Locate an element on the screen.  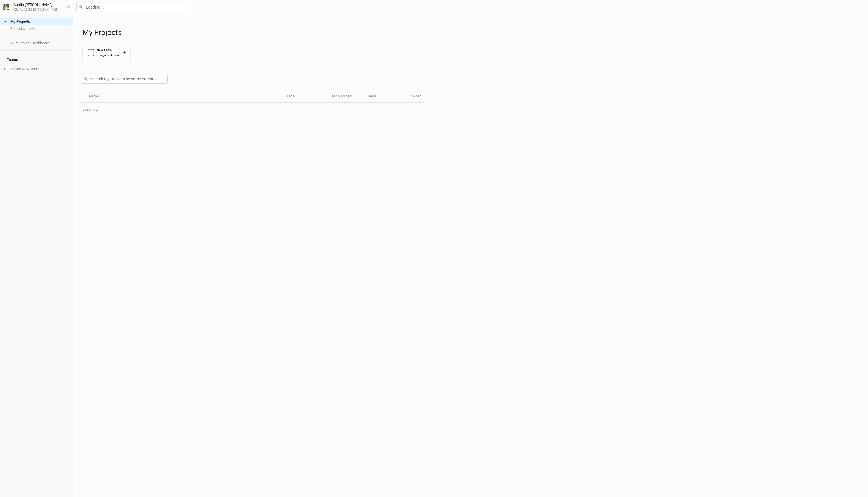
div: Design and plan is located at coordinates (108, 55).